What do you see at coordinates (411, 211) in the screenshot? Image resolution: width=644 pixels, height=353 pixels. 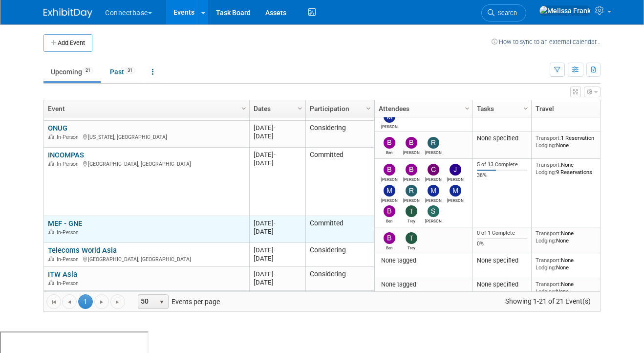 I see `img: Trey Willis` at bounding box center [411, 211].